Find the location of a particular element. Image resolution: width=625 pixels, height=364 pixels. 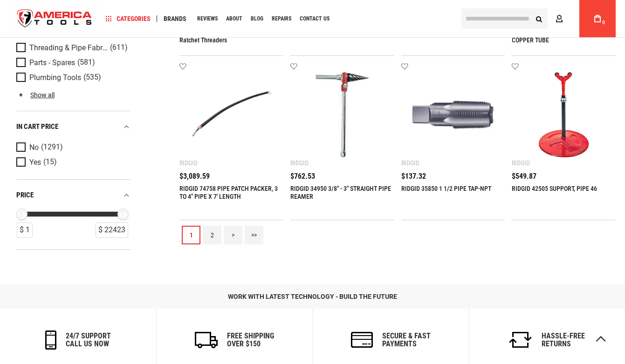

a: Show all is located at coordinates (36, 95).